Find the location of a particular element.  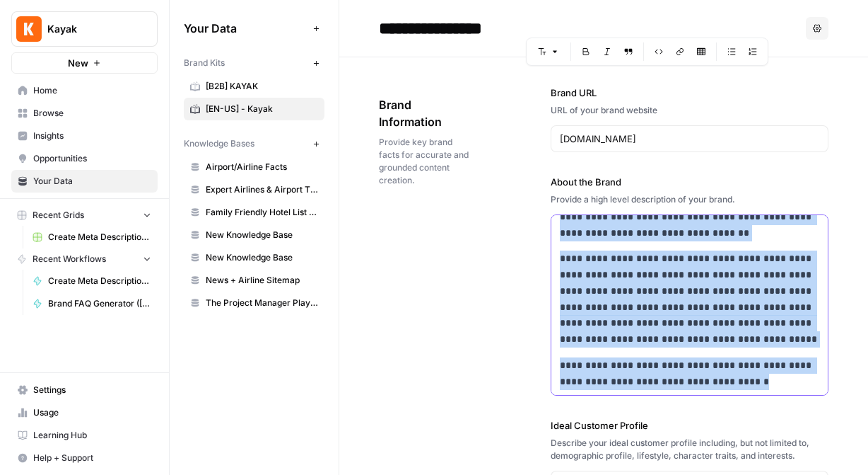

span: Usage is located at coordinates (92, 412).